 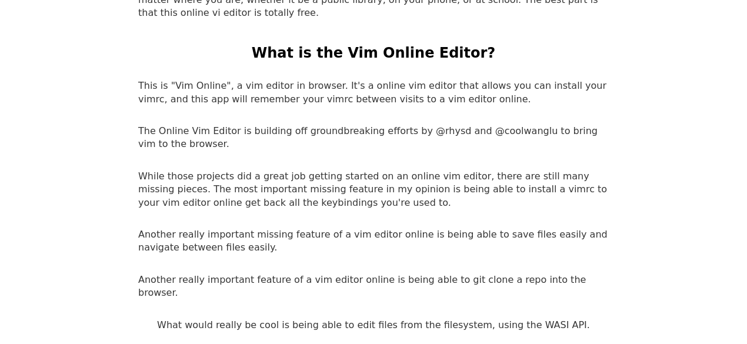 What do you see at coordinates (373, 189) in the screenshot?
I see `p: While those projects did a great job getting started on an online vim editor, there are still man...` at bounding box center [373, 189].